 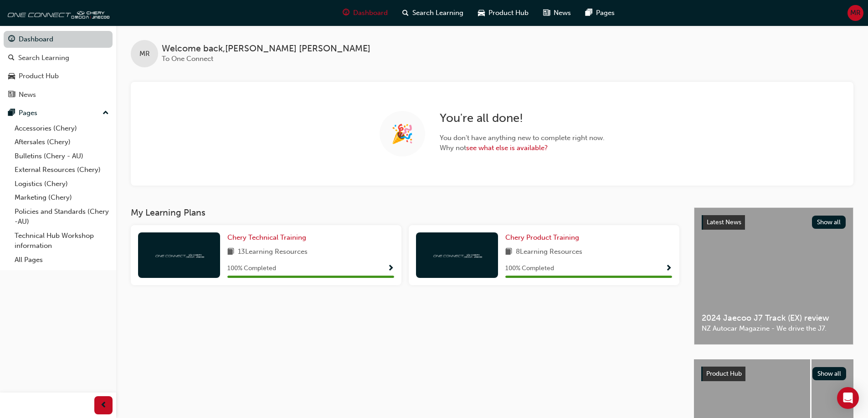 What do you see at coordinates (62, 217) in the screenshot?
I see `a: Policies and Standards (Chery -AU)` at bounding box center [62, 217].